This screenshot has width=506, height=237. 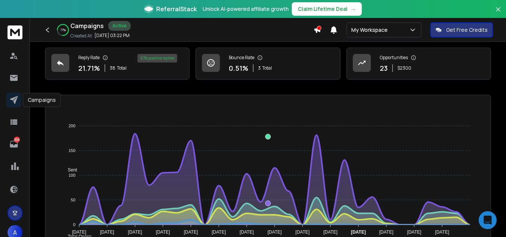 What do you see at coordinates (157, 58) in the screenshot?
I see `div: 61 % positive replies` at bounding box center [157, 58].